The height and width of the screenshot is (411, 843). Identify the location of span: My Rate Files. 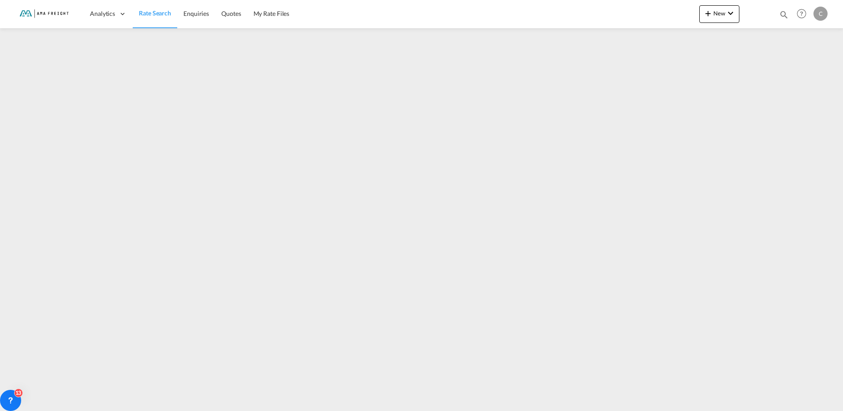
(271, 13).